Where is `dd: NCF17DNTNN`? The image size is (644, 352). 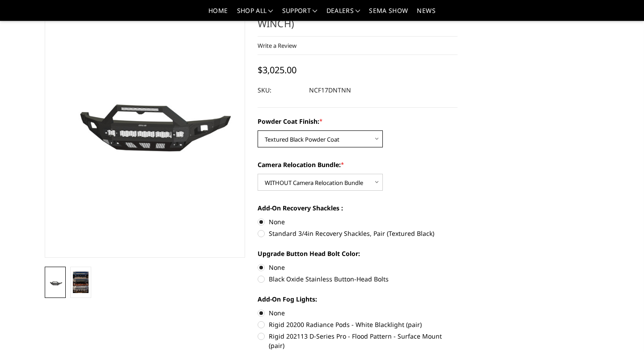
dd: NCF17DNTNN is located at coordinates (330, 91).